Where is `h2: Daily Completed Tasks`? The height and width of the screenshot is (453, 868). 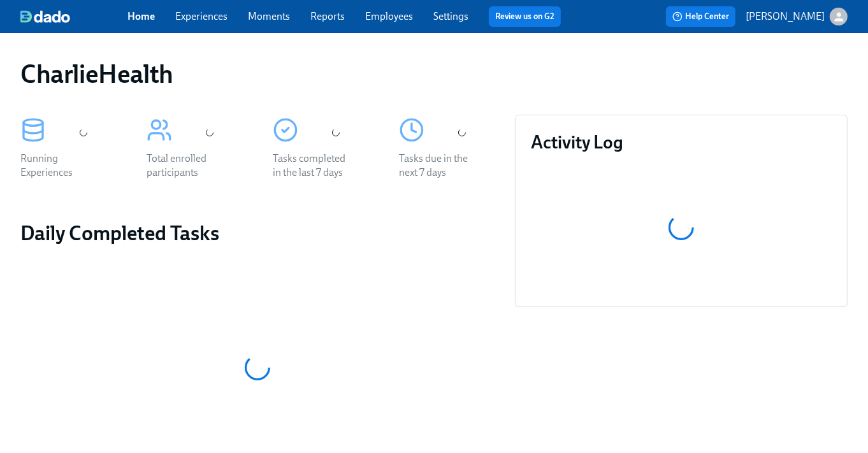
h2: Daily Completed Tasks is located at coordinates (257, 233).